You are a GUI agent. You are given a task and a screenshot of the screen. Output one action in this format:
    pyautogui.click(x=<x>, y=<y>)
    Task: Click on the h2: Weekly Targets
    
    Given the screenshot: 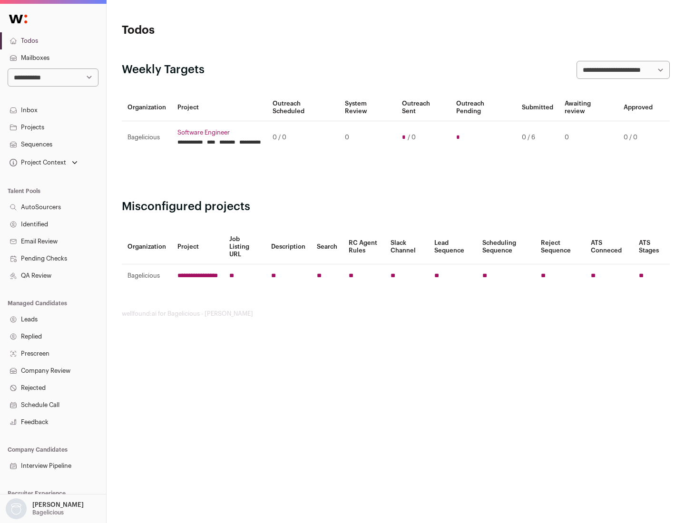 What is the action you would take?
    pyautogui.click(x=163, y=70)
    